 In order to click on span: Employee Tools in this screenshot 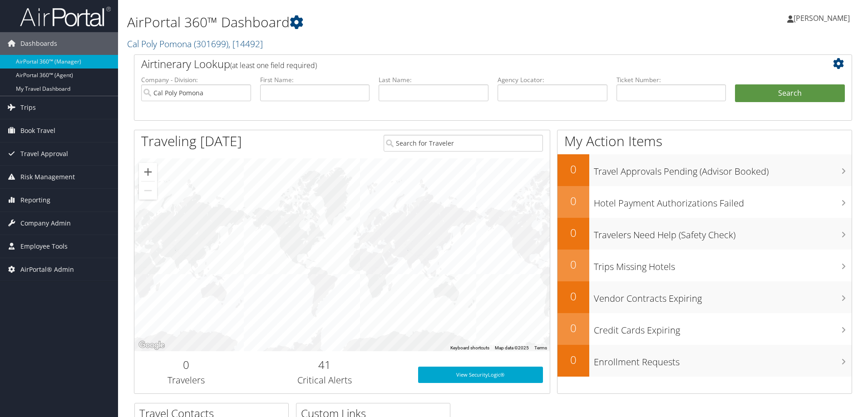, I will do `click(44, 246)`.